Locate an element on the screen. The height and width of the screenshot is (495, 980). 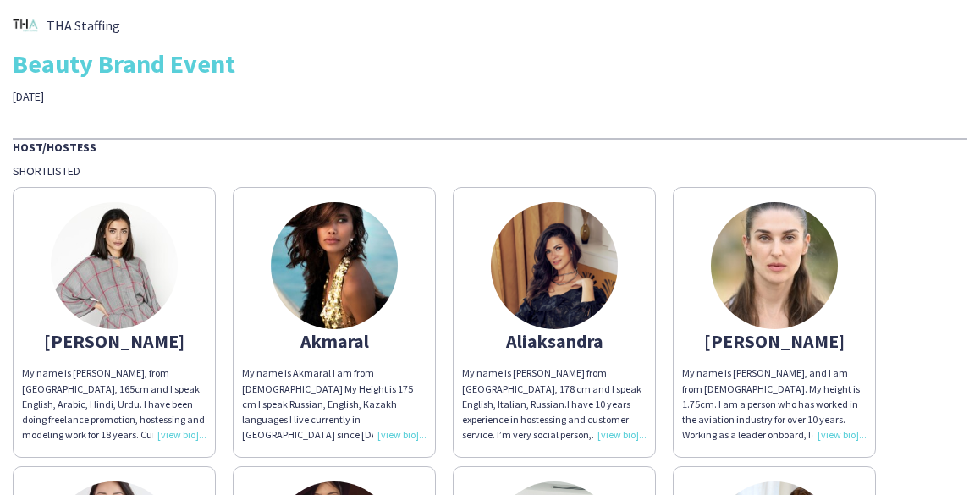
div: Aliaksandra is located at coordinates (555, 341).